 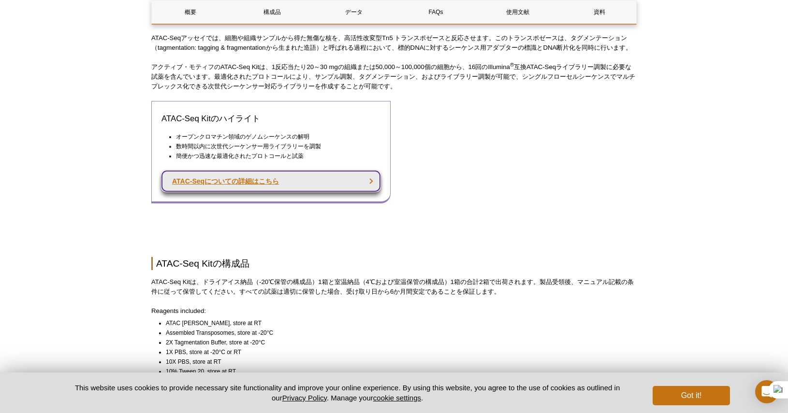 I want to click on button: Got it!, so click(x=691, y=396).